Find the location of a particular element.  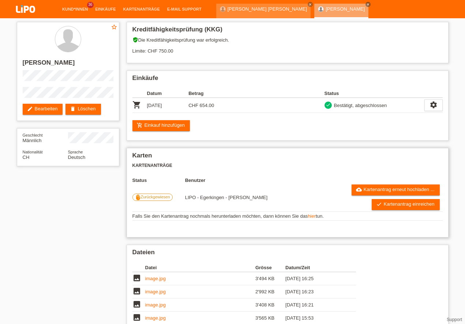

div: Bestätigt, abgeschlossen is located at coordinates (359, 105).